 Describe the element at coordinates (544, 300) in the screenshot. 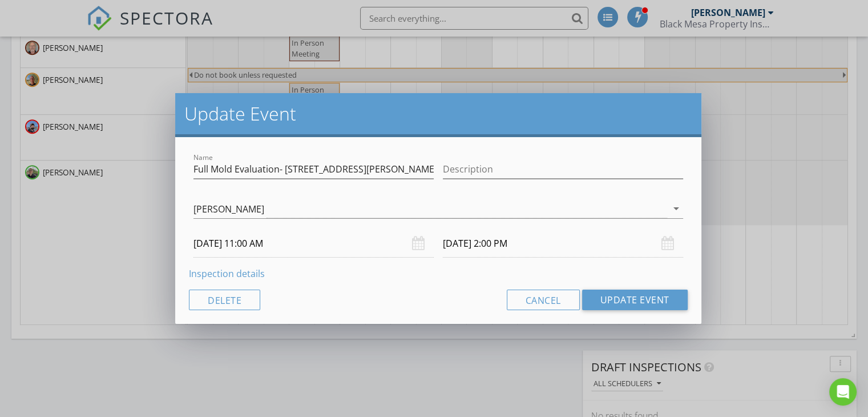

I see `button: Cancel` at that location.